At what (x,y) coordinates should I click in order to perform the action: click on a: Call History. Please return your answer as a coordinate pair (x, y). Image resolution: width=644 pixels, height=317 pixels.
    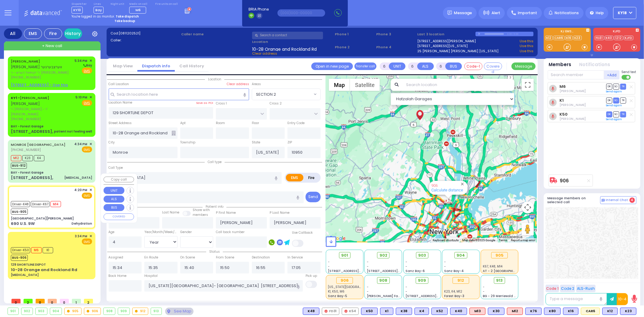
    Looking at the image, I should click on (191, 66).